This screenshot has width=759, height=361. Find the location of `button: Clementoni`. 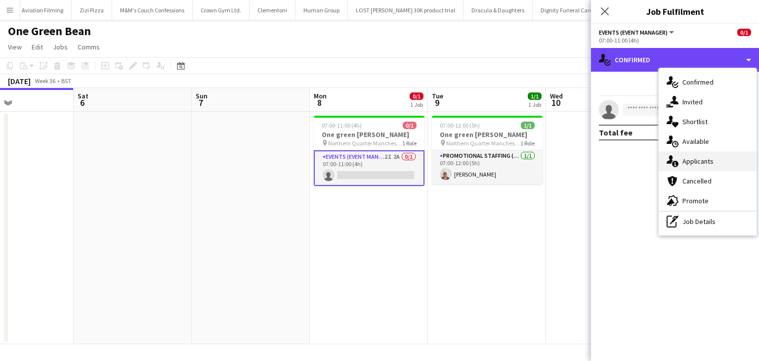

button: Clementoni is located at coordinates (272, 10).